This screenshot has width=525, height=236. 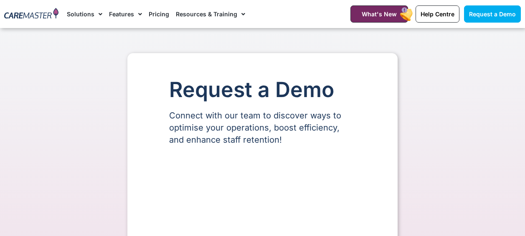 I want to click on span: What's New, so click(x=379, y=14).